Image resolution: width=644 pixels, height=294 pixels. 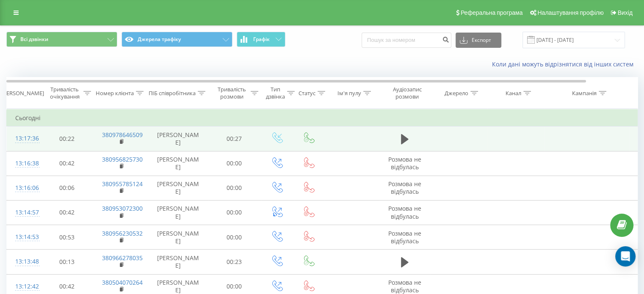 I want to click on div: Ім'я пулу, so click(x=349, y=93).